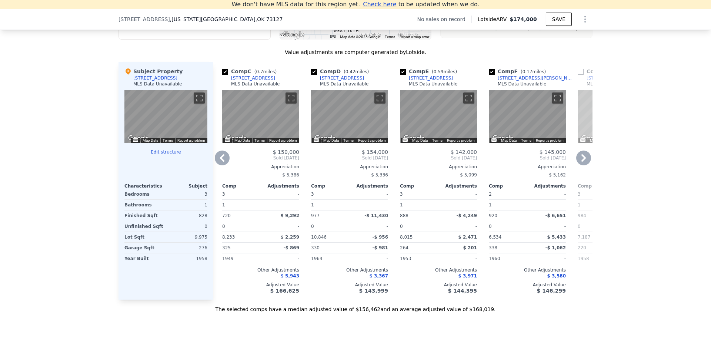 The image size is (711, 337). I want to click on span: -$ 6,651, so click(555, 216).